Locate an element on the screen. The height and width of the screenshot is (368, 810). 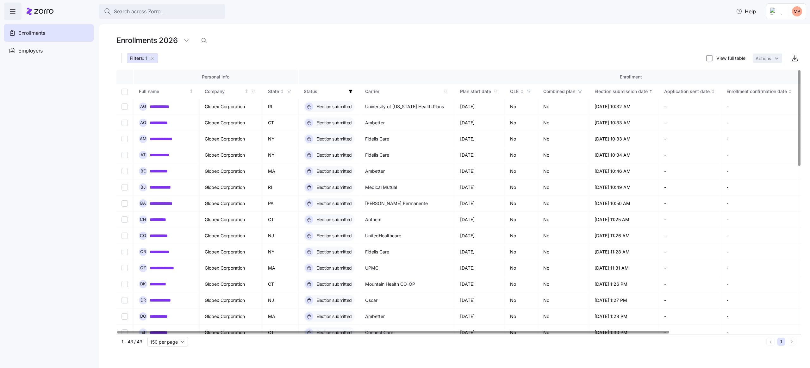
span: Medical Mutual is located at coordinates (381, 187).